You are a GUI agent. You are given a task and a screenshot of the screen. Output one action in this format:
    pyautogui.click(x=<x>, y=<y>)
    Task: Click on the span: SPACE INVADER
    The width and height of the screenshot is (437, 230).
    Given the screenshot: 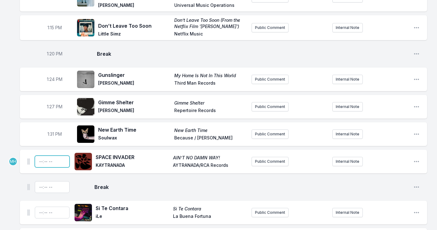 What is the action you would take?
    pyautogui.click(x=132, y=157)
    